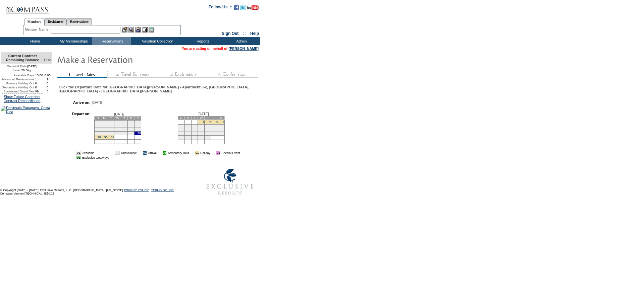 This screenshot has width=644, height=305. What do you see at coordinates (243, 7) in the screenshot?
I see `img: Follow us on Twitter` at bounding box center [243, 7].